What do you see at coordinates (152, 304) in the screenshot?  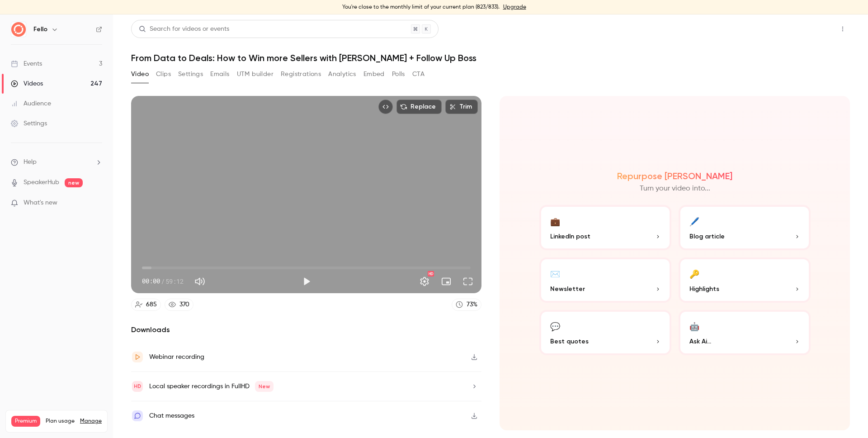 I see `div: 685` at bounding box center [152, 304].